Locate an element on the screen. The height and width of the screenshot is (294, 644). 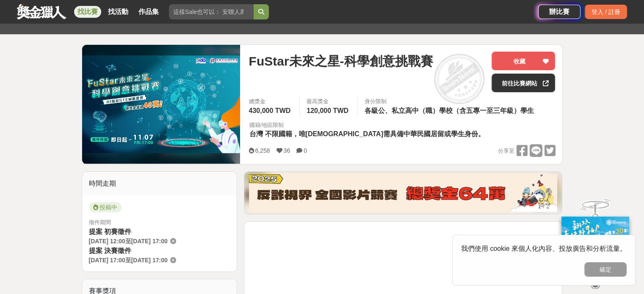
span: 6,258 is located at coordinates (262, 151).